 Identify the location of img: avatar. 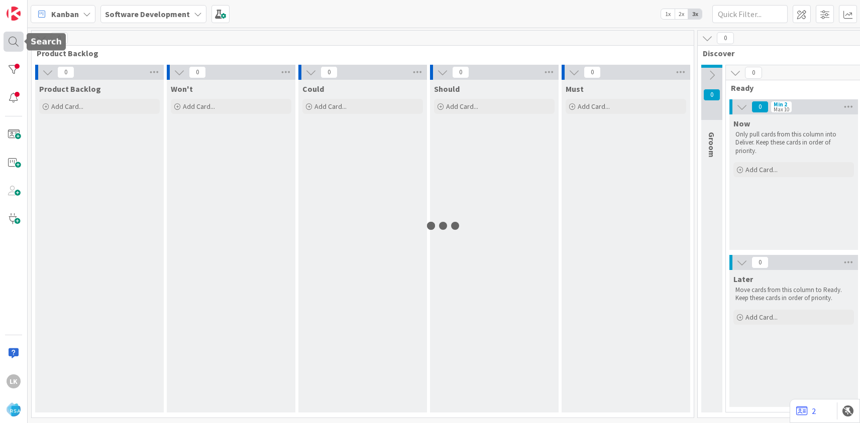
(14, 410).